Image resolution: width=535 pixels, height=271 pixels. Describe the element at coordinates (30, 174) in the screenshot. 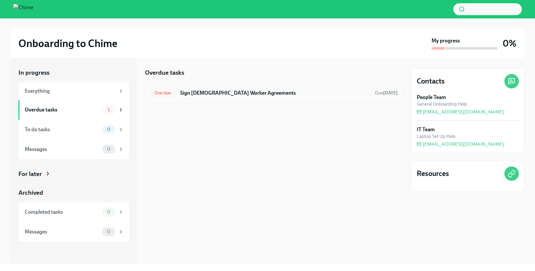

I see `div: For later` at that location.